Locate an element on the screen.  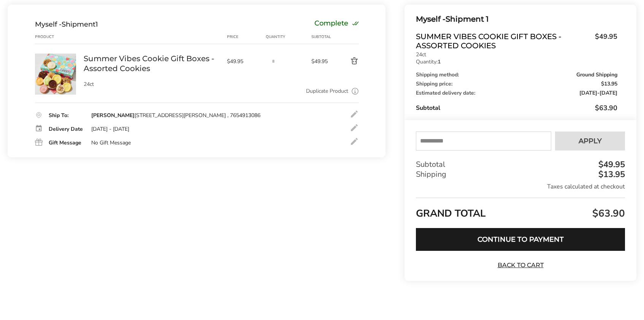
div: Taxes calculated at checkout is located at coordinates (520, 186).